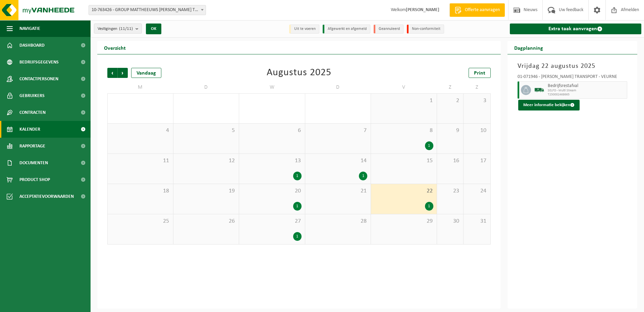 The height and width of the screenshot is (312, 644). What do you see at coordinates (206, 131) in the screenshot?
I see `span: 5` at bounding box center [206, 131].